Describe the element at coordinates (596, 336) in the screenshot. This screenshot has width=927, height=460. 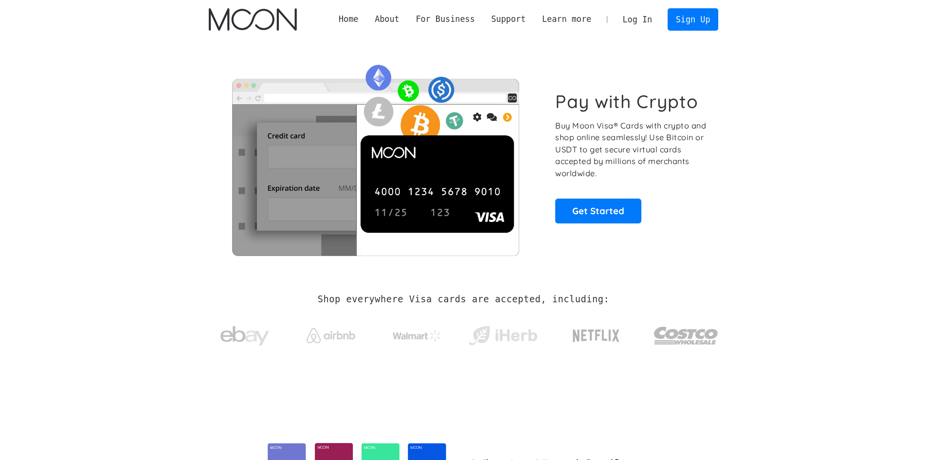
I see `img: Netflix` at that location.